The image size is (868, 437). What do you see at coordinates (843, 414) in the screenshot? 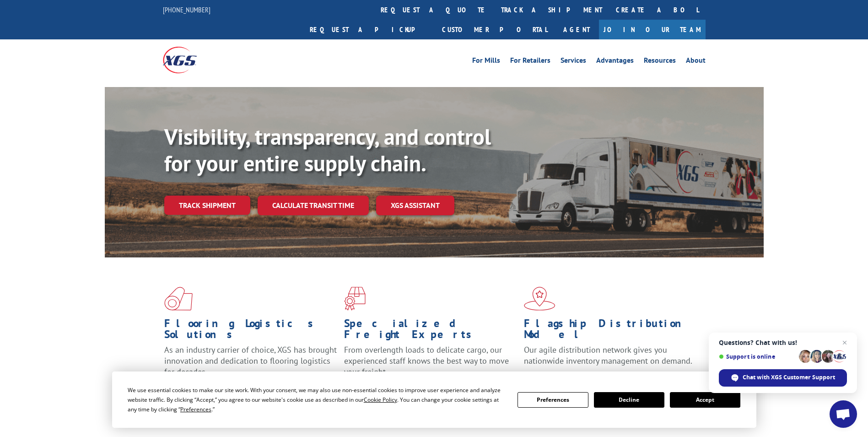
I see `div: Open chat` at bounding box center [843, 414].